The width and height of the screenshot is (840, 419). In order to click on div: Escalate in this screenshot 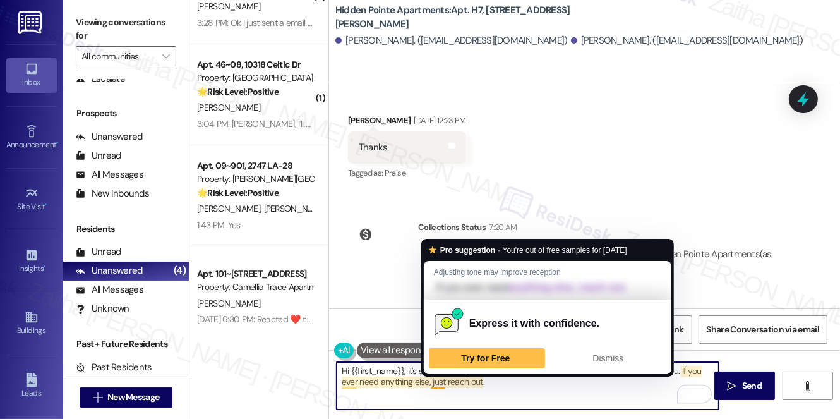, I will do `click(100, 78)`.